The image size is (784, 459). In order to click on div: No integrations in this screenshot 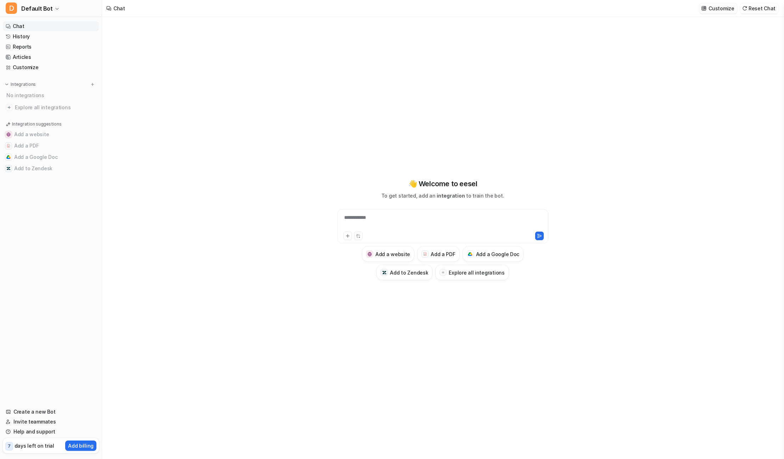, I will do `click(51, 95)`.